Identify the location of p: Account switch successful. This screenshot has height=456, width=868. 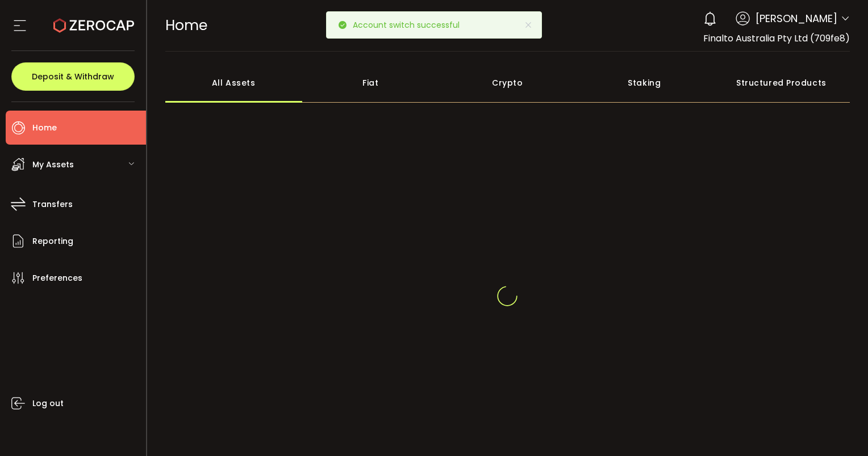
(410, 25).